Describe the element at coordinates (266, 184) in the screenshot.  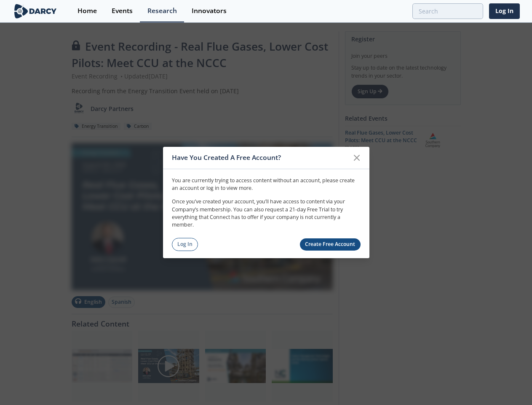
I see `p: You are currently trying to access content without an account, please create an account or log in...` at that location.